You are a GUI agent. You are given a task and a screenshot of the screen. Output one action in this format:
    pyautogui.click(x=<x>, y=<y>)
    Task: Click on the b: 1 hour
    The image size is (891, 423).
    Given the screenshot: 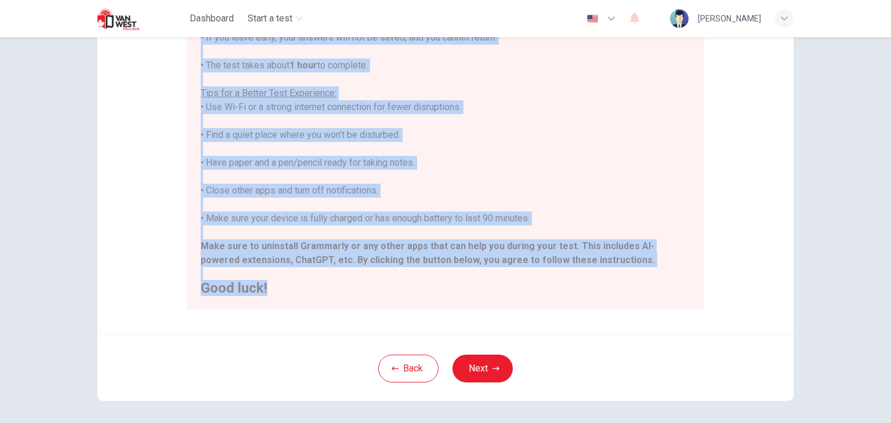 What is the action you would take?
    pyautogui.click(x=303, y=65)
    